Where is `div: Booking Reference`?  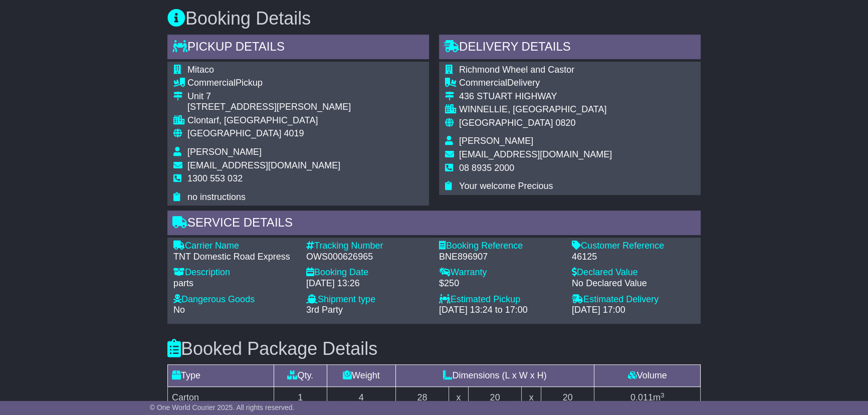 div: Booking Reference is located at coordinates (500, 246).